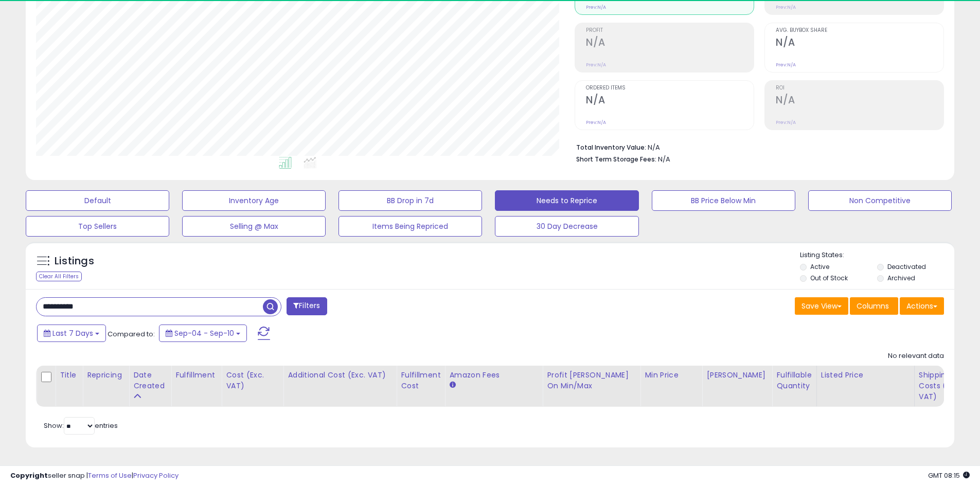 The width and height of the screenshot is (980, 486). I want to click on button: Selling @ Max, so click(253, 226).